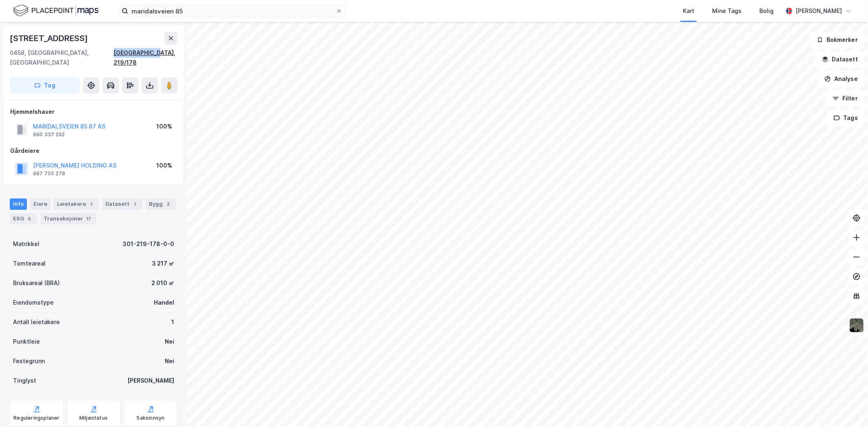 Image resolution: width=868 pixels, height=427 pixels. I want to click on div: Kart, so click(689, 11).